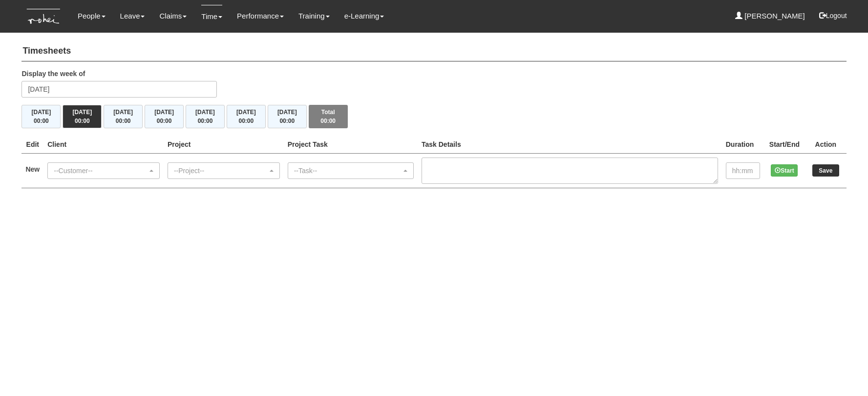  Describe the element at coordinates (825, 144) in the screenshot. I see `th: Action` at that location.